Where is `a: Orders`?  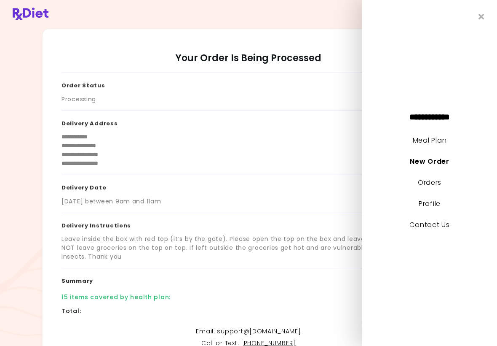 a: Orders is located at coordinates (430, 182).